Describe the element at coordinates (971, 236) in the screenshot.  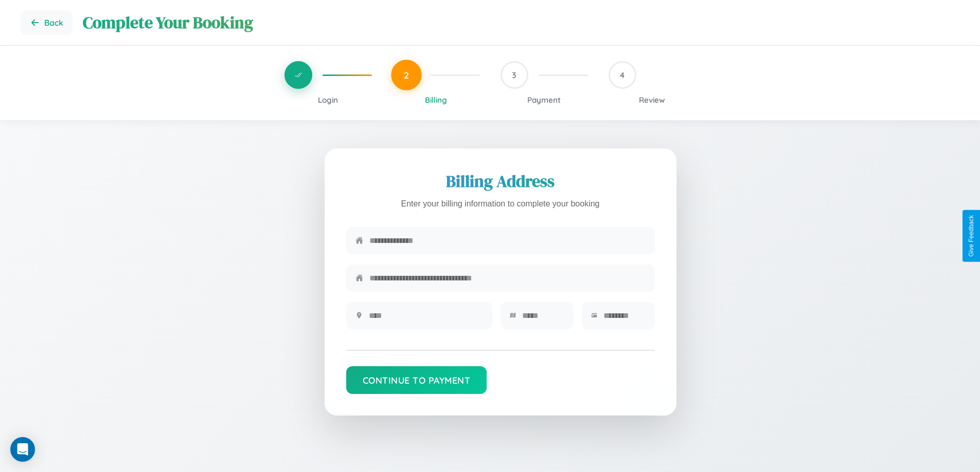
I see `div: Give Feedback` at that location.